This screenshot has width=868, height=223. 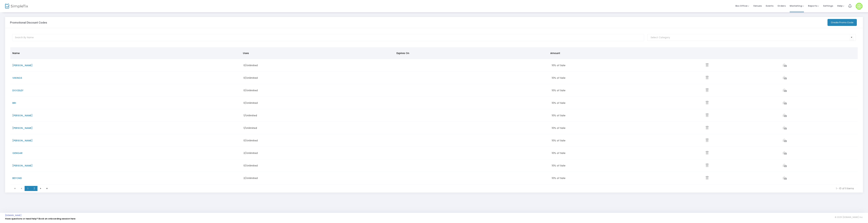 I want to click on span: BEYOND, so click(x=17, y=179).